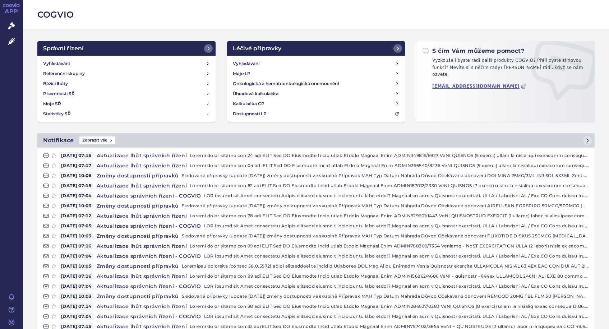 The width and height of the screenshot is (609, 329). I want to click on p: Loremi dolor sitame con 78 adi ELIT Sed DO Eiusmodte Incid utlab Etdolo Magnaal Enim ADMIN929601/..., so click(389, 216).